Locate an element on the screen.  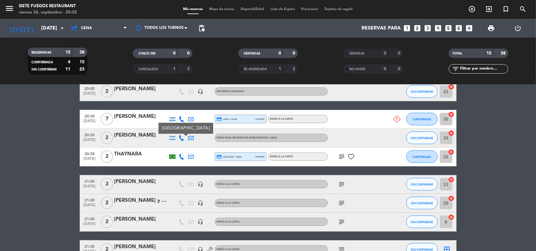
strong: 11 is located at coordinates (68, 69).